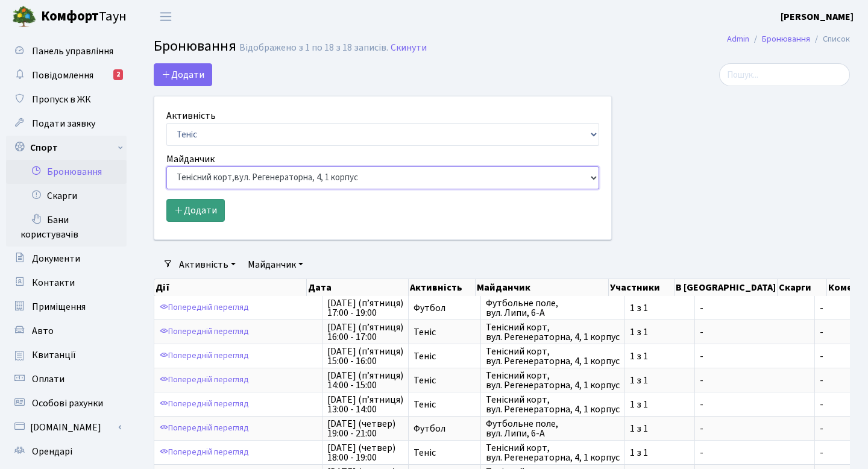 The width and height of the screenshot is (868, 469). Describe the element at coordinates (191, 159) in the screenshot. I see `label: Майданчик` at that location.